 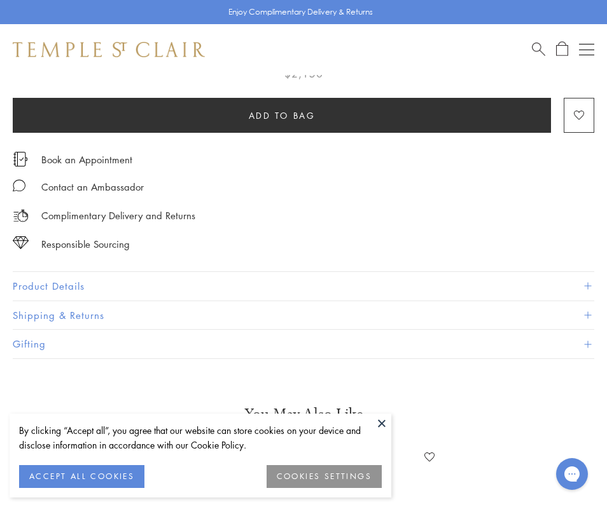 I want to click on span: Add to bag, so click(x=282, y=116).